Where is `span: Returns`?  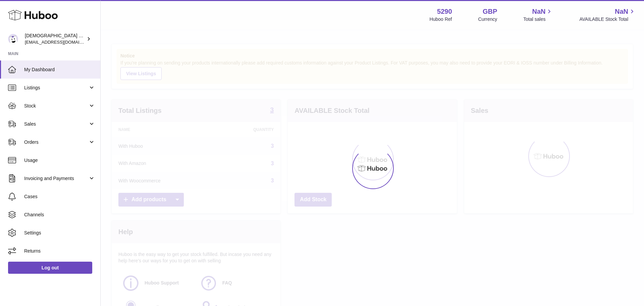
span: Returns is located at coordinates (60, 251).